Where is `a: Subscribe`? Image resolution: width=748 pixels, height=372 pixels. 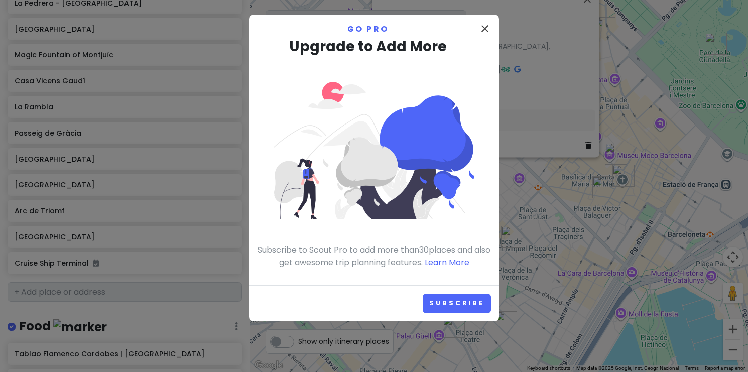
a: Subscribe is located at coordinates (457, 303).